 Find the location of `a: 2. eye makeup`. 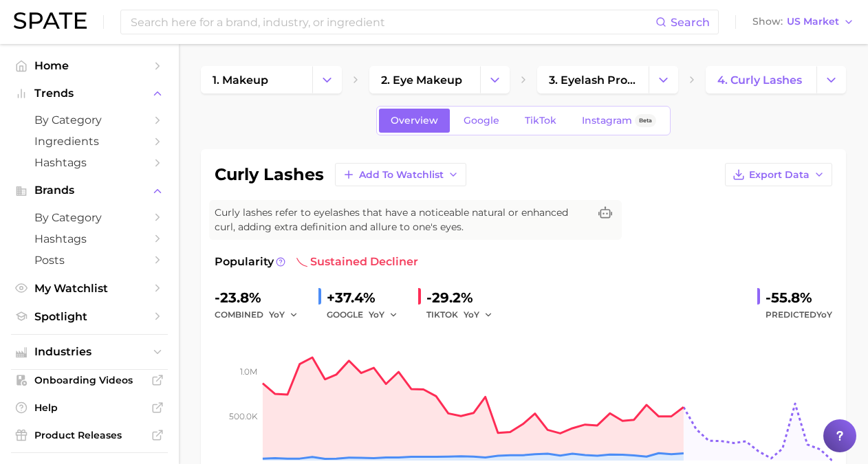

a: 2. eye makeup is located at coordinates (425, 80).